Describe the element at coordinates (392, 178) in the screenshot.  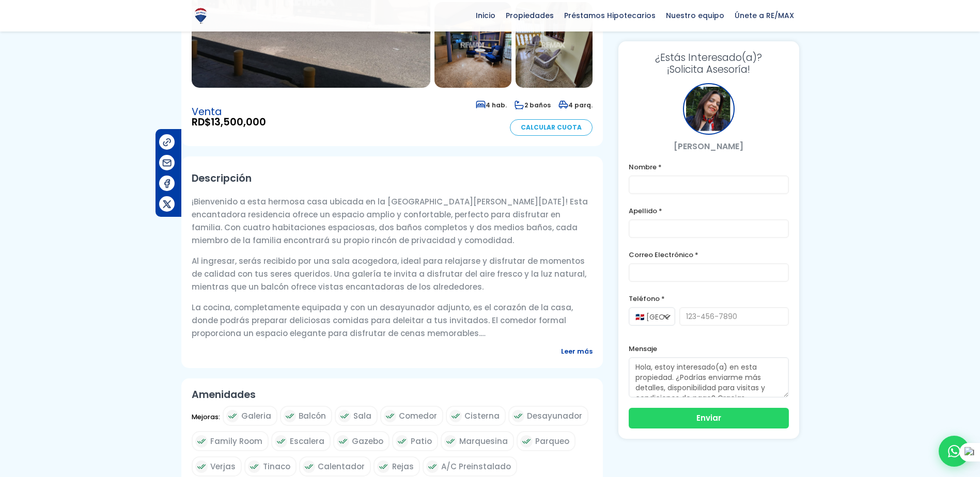
I see `h2: Descripción` at that location.